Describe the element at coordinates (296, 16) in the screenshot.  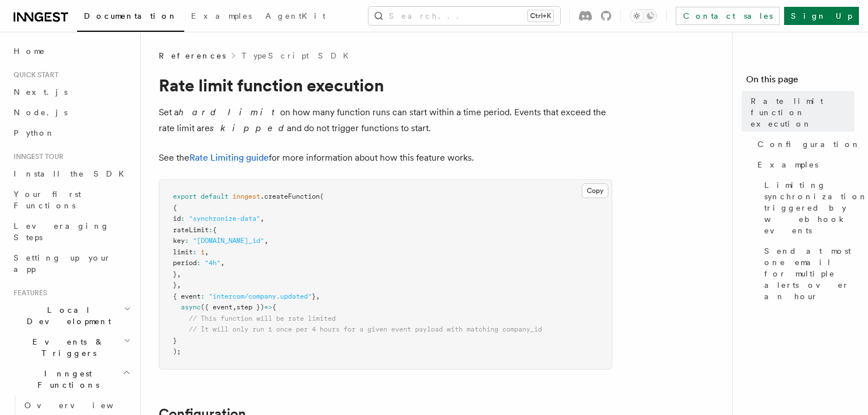
I see `span: AgentKit` at that location.